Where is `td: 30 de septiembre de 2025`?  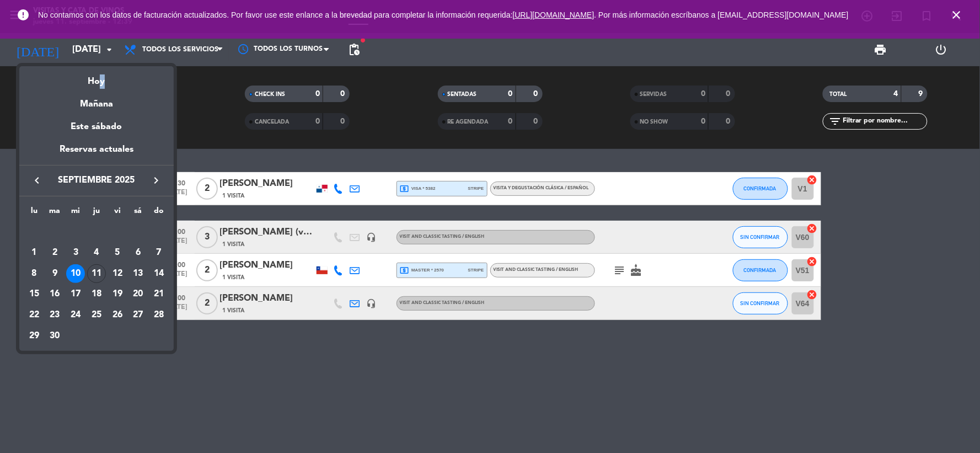 td: 30 de septiembre de 2025 is located at coordinates (55, 336).